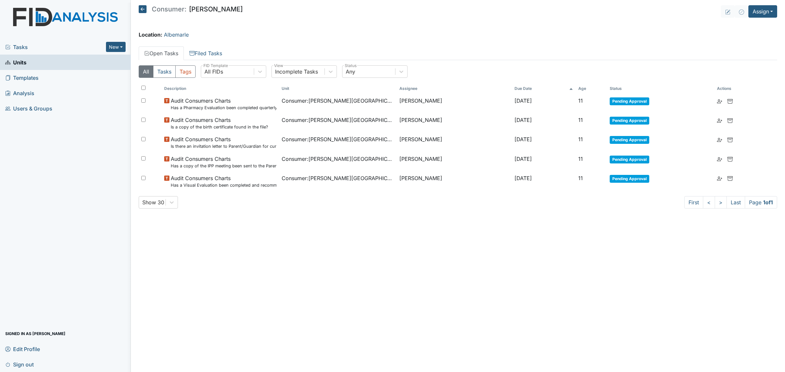 The width and height of the screenshot is (785, 372). Describe the element at coordinates (458, 137) in the screenshot. I see `div: Open Tasks` at that location.